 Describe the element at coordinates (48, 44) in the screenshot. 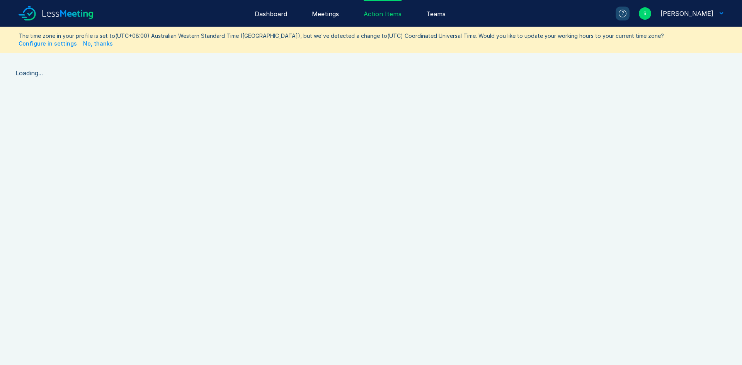

I see `a: Configure in settings` at that location.